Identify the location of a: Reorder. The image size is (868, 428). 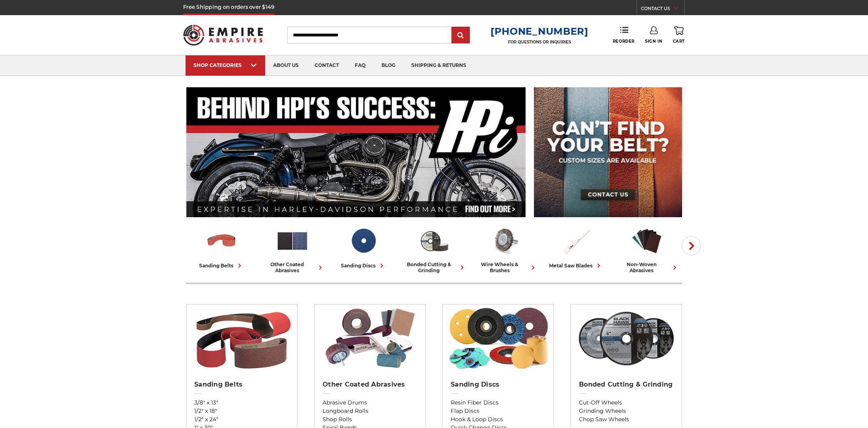
(624, 35).